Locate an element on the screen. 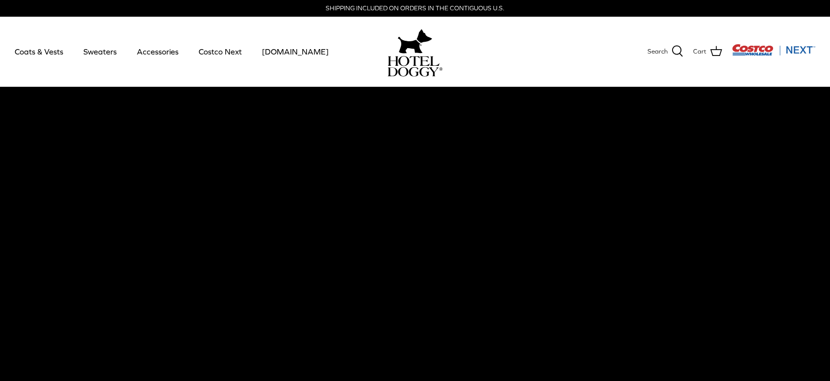 This screenshot has height=381, width=830. img: hoteldoggycom is located at coordinates (415, 66).